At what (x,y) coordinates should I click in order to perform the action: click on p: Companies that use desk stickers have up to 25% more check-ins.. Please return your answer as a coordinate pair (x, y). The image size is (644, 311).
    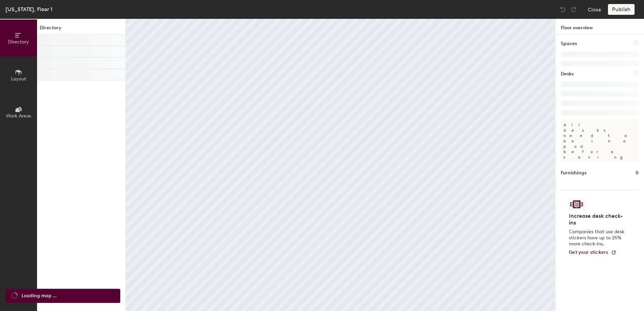
    Looking at the image, I should click on (598, 238).